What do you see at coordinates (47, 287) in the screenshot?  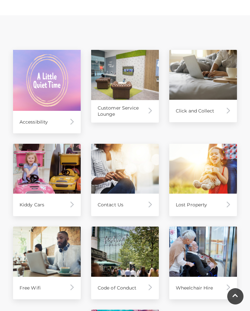 I see `div: Free Wifi` at bounding box center [47, 287].